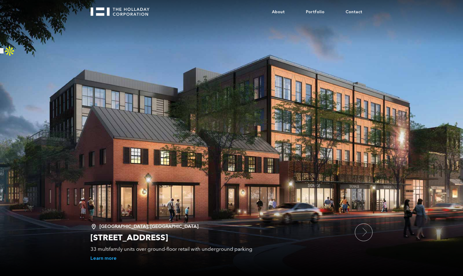 This screenshot has width=463, height=276. Describe the element at coordinates (123, 9) in the screenshot. I see `a: home` at that location.